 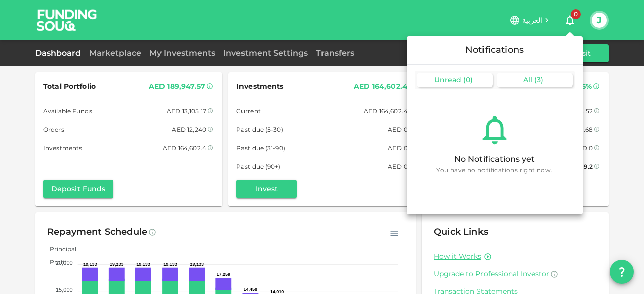 I want to click on span: ( 0 ), so click(x=468, y=80).